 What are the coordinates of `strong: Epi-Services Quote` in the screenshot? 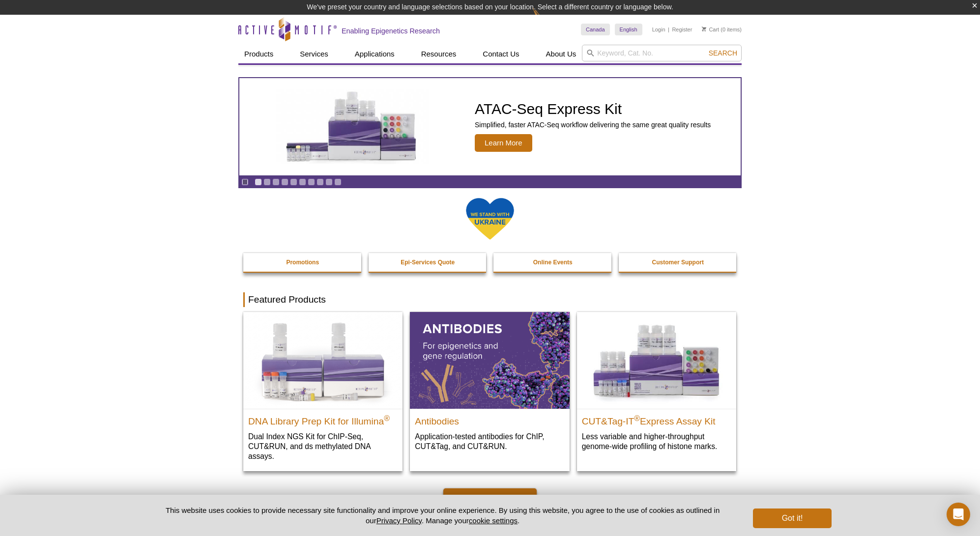 It's located at (427, 263).